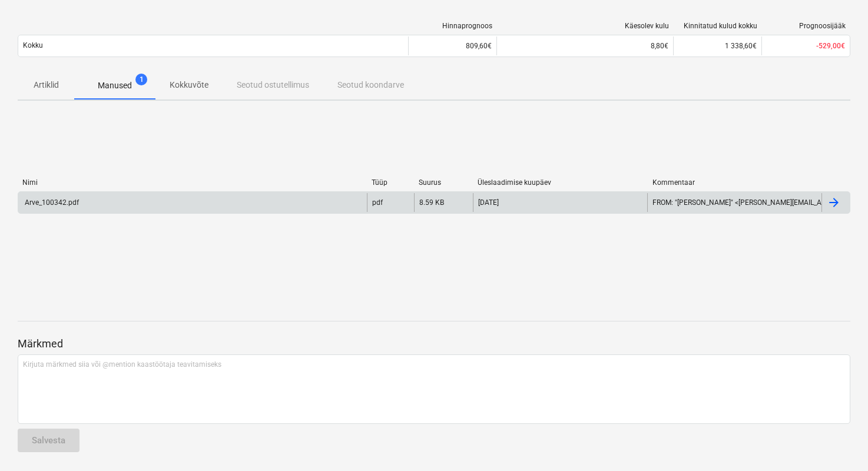 The height and width of the screenshot is (471, 868). I want to click on span: 1, so click(141, 79).